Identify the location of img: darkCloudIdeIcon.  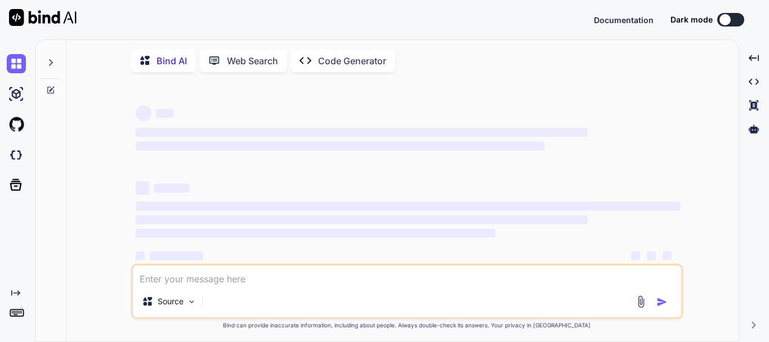
(16, 155).